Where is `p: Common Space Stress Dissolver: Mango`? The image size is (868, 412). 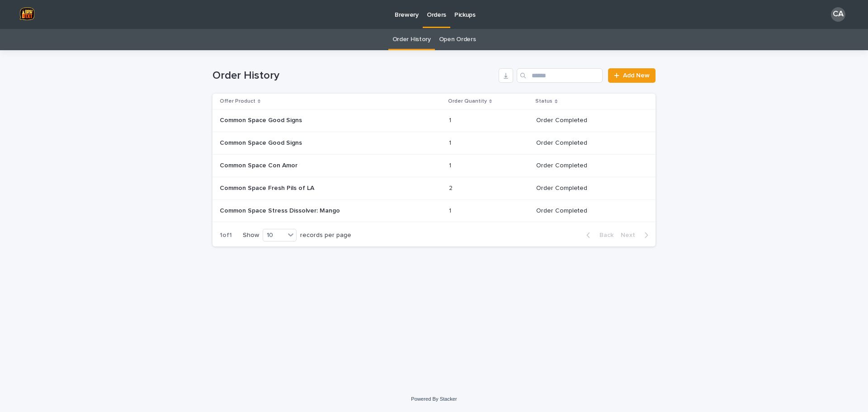 p: Common Space Stress Dissolver: Mango is located at coordinates (281, 210).